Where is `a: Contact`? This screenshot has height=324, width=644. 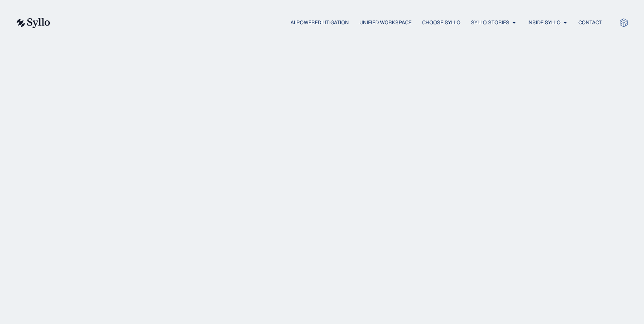
a: Contact is located at coordinates (590, 23).